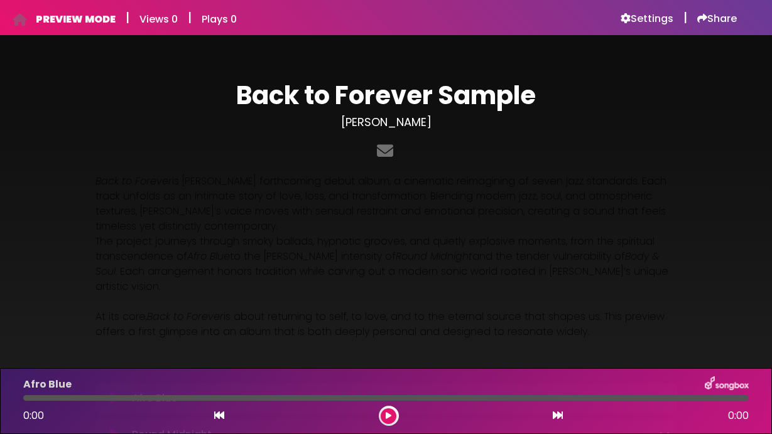 The height and width of the screenshot is (434, 772). What do you see at coordinates (716, 19) in the screenshot?
I see `a: Share` at bounding box center [716, 19].